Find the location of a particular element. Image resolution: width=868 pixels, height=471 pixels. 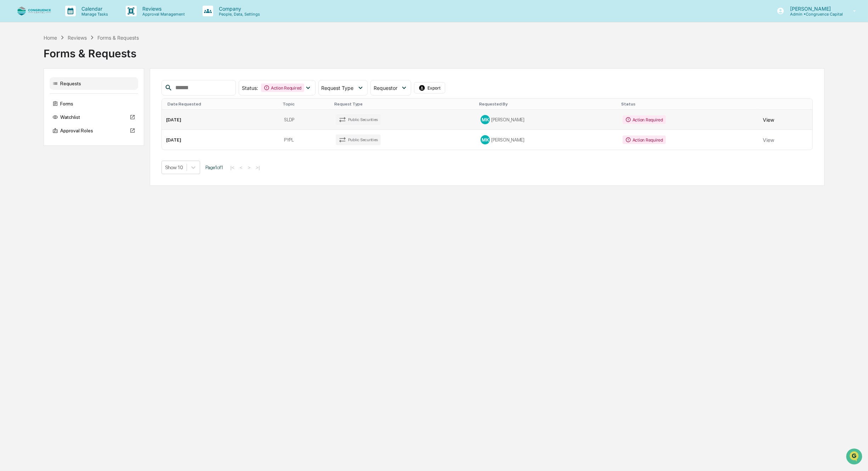

div: Status is located at coordinates (688, 104).